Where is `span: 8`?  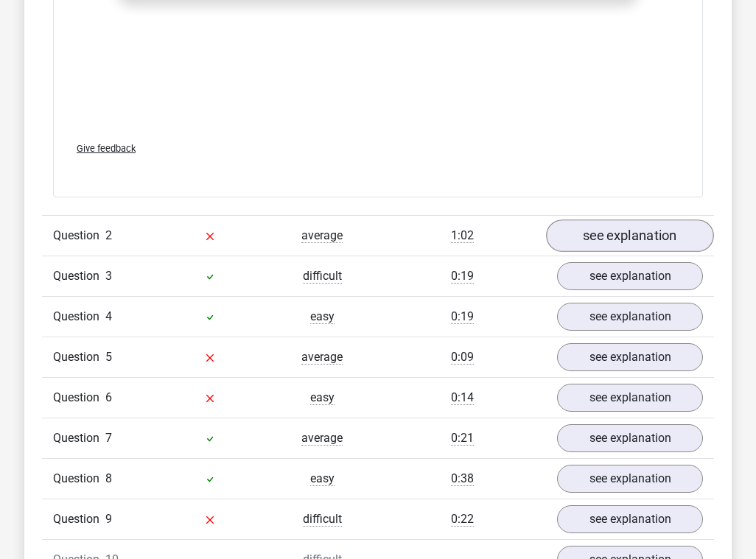
span: 8 is located at coordinates (108, 478).